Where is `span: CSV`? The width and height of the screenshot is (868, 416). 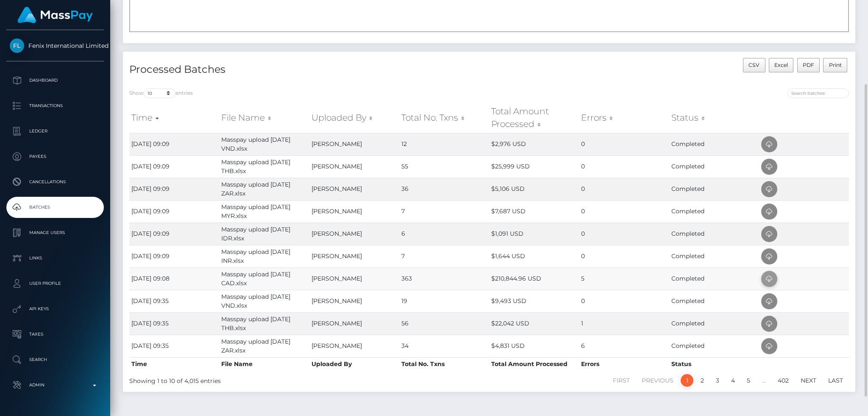
span: CSV is located at coordinates (754, 65).